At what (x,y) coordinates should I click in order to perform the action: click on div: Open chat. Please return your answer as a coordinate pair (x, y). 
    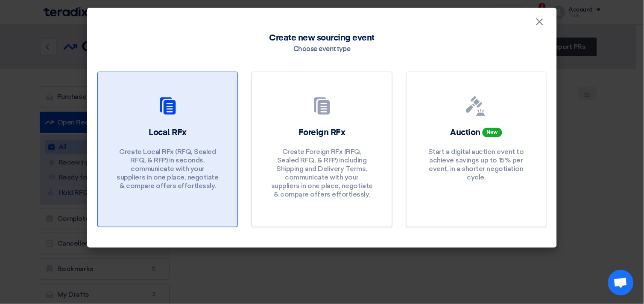
    Looking at the image, I should click on (621, 283).